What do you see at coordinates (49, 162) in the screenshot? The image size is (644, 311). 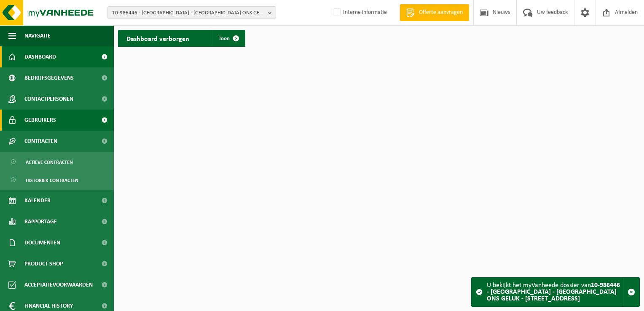 I see `span: Actieve contracten` at bounding box center [49, 162].